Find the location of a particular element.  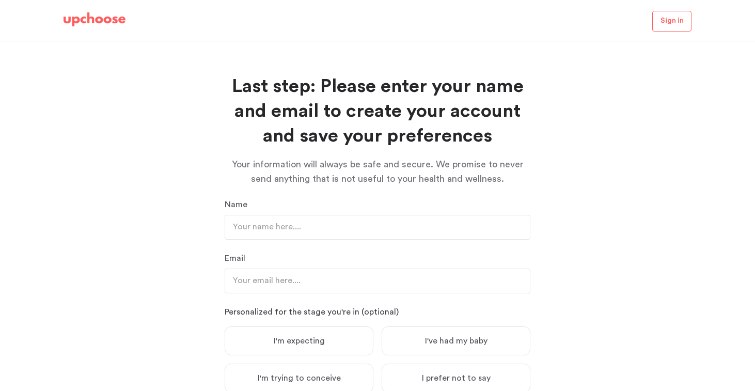

span: I've had my baby is located at coordinates (456, 341).